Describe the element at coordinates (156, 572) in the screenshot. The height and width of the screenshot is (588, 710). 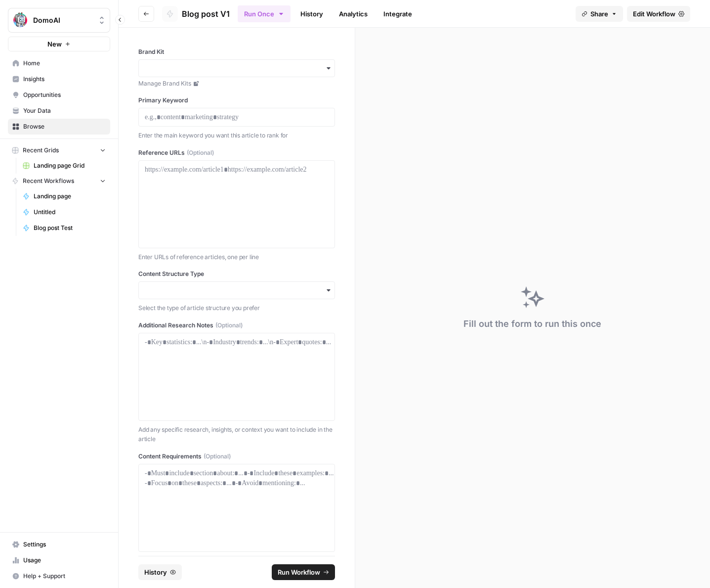
I see `span: History` at that location.